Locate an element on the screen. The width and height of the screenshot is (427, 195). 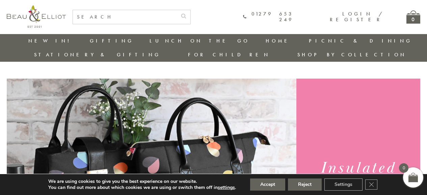
a: 0 is located at coordinates (413, 17).